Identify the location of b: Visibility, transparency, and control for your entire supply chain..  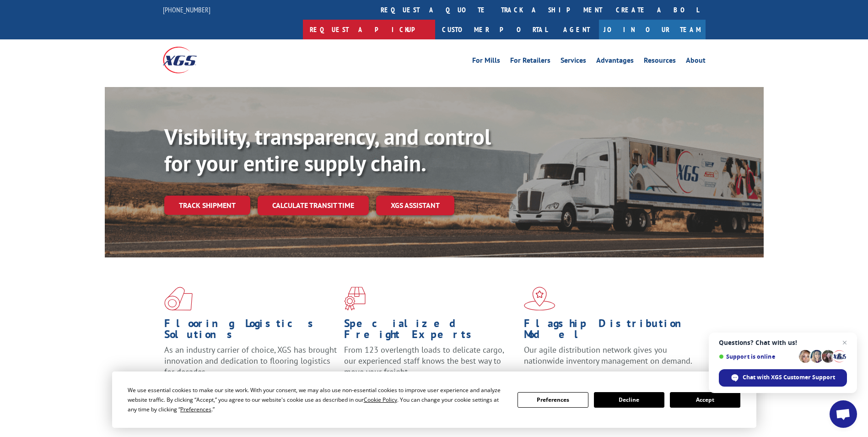
(328, 150).